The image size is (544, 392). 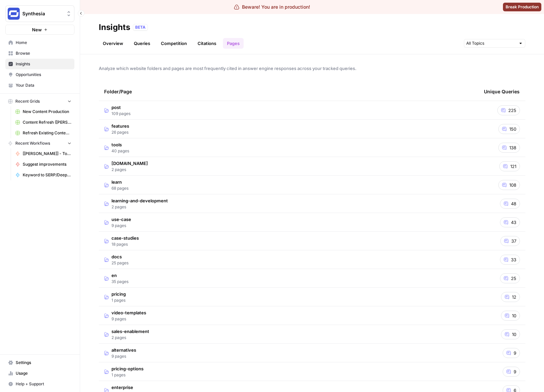 What do you see at coordinates (47, 111) in the screenshot?
I see `span: New Content Production` at bounding box center [47, 111].